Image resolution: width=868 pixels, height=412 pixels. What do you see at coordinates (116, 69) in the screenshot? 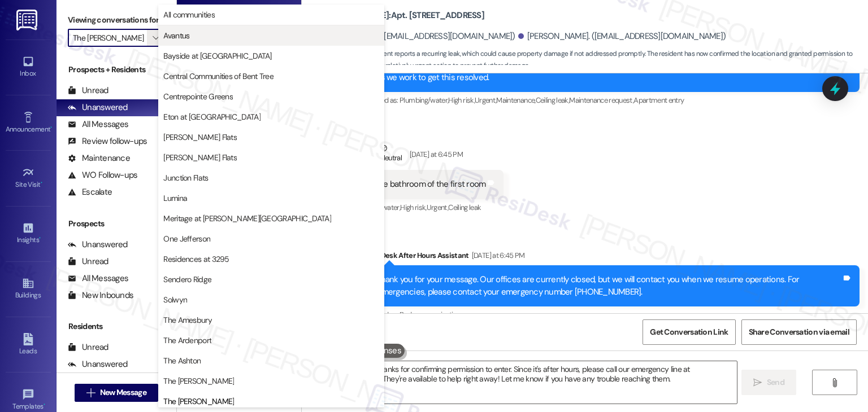
I see `div: Prospects + Residents` at bounding box center [116, 69].